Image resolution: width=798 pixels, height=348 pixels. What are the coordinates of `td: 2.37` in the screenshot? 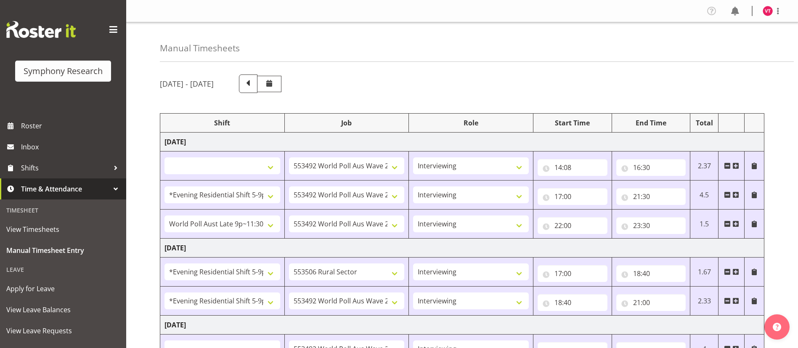 It's located at (704, 166).